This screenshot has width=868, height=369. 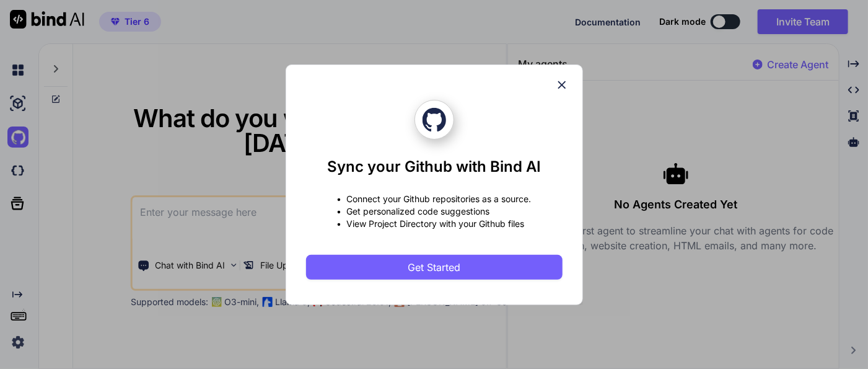 What do you see at coordinates (434, 211) in the screenshot?
I see `p: • Get personalized code suggestions` at bounding box center [434, 211].